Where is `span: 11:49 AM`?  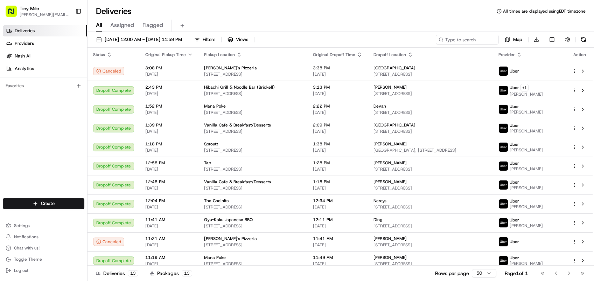 span: 11:49 AM is located at coordinates (337, 257).